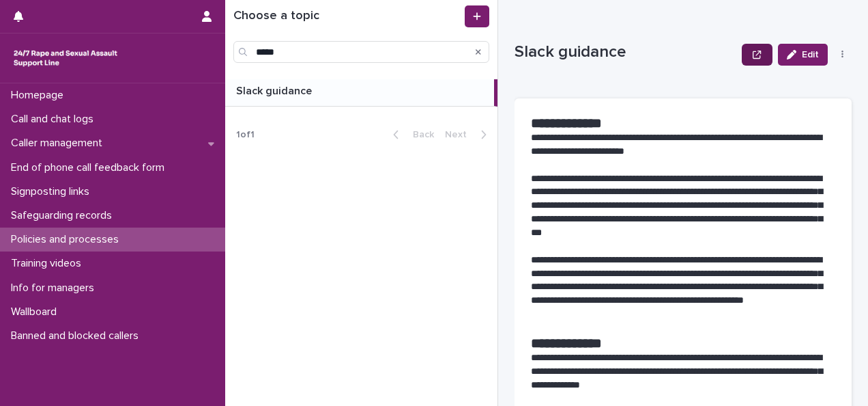  Describe the element at coordinates (90, 167) in the screenshot. I see `p: End of phone call feedback form` at that location.